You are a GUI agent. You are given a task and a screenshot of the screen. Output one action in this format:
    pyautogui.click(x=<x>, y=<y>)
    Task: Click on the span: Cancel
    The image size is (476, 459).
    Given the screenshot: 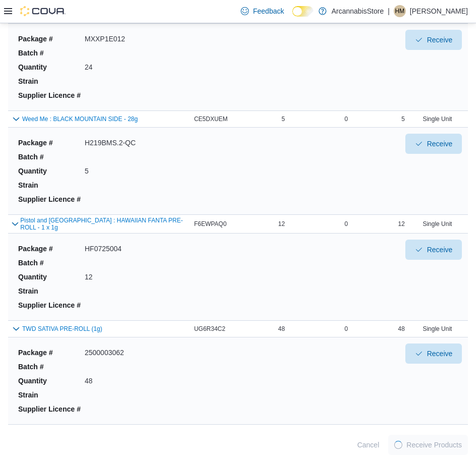 What is the action you would take?
    pyautogui.click(x=369, y=445)
    